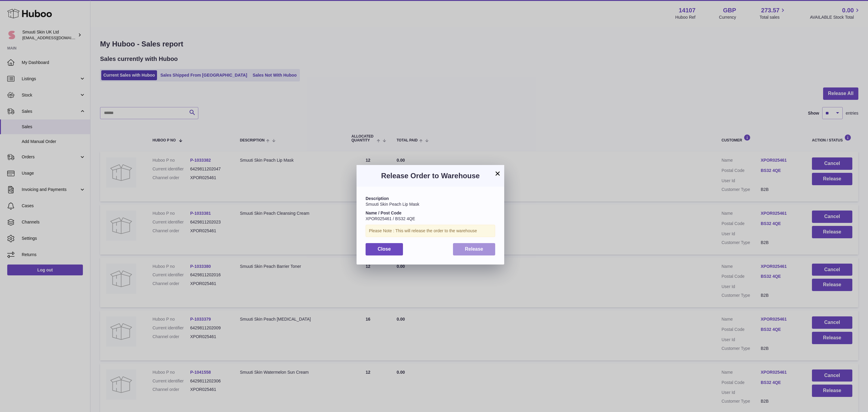 This screenshot has height=412, width=868. I want to click on div: Please Note : This will release the order to the warehouse, so click(431, 231).